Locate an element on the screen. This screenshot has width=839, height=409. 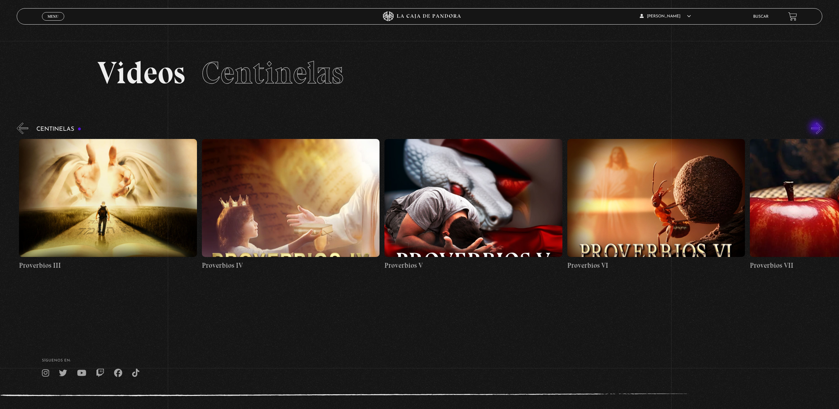
h4: Proverbios IV is located at coordinates (291, 265).